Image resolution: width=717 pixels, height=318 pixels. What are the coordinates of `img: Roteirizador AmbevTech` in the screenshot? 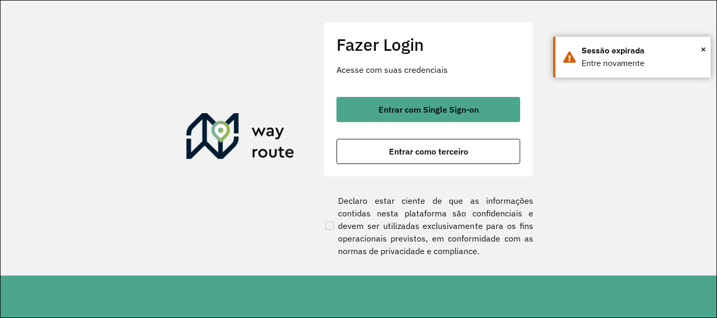 It's located at (240, 138).